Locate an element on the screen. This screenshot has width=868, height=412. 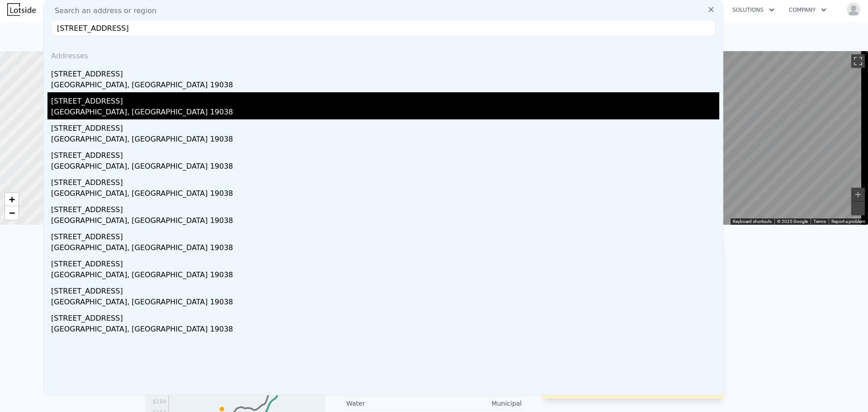
input: Enter an address, city, region, neighborhood or zip code is located at coordinates (383, 28).